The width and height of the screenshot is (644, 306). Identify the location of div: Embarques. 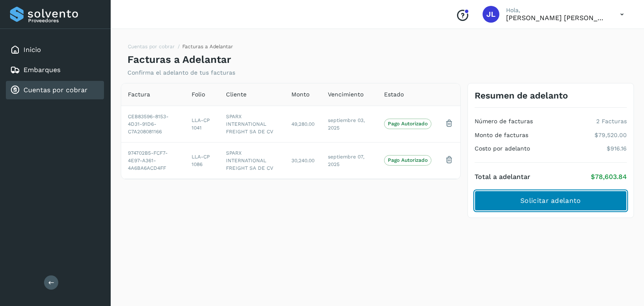
(55, 70).